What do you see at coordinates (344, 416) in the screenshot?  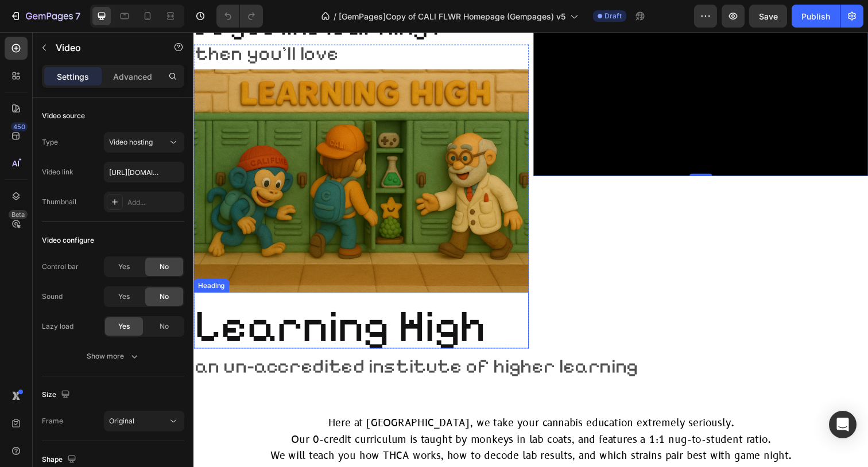 I see `span: Our 0-credit curriculum is taught by monkeys in lab coats, and features a 1:1 nug-to-student ratio.` at bounding box center [344, 416].